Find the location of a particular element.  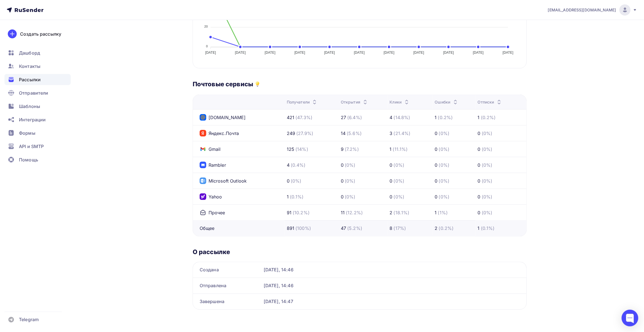

div: Общее is located at coordinates (207, 229).